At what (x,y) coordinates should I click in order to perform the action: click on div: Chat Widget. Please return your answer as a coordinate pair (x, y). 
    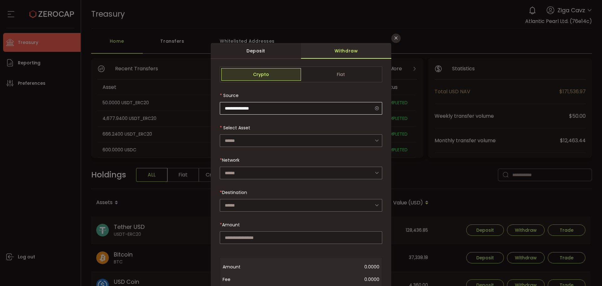
    Looking at the image, I should click on (587, 271).